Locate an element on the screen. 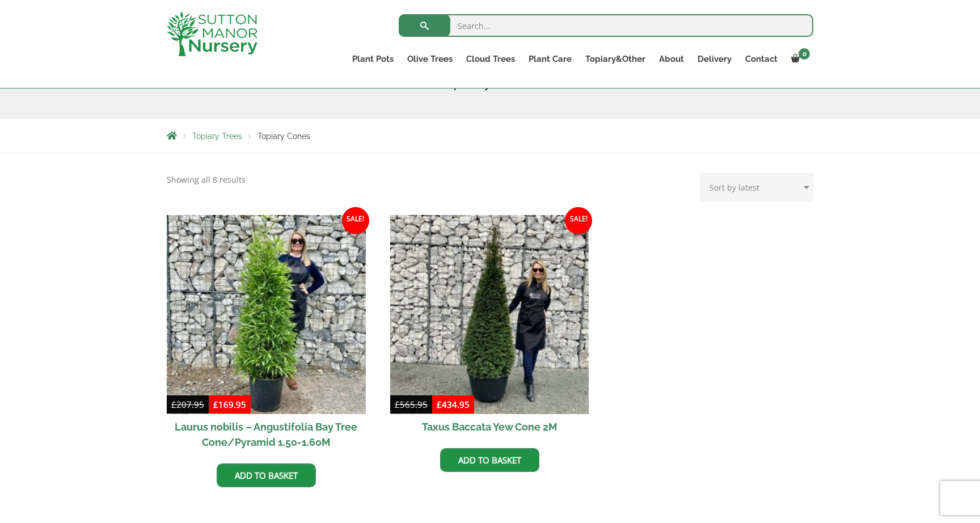 The height and width of the screenshot is (523, 980). span: 0 is located at coordinates (804, 54).